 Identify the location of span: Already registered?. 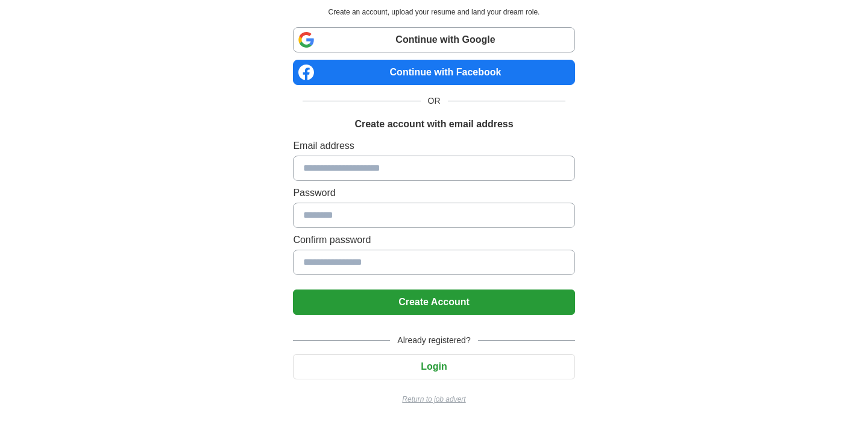
(434, 340).